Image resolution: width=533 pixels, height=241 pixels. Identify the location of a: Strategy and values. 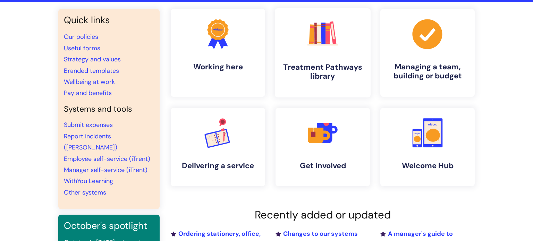
(92, 59).